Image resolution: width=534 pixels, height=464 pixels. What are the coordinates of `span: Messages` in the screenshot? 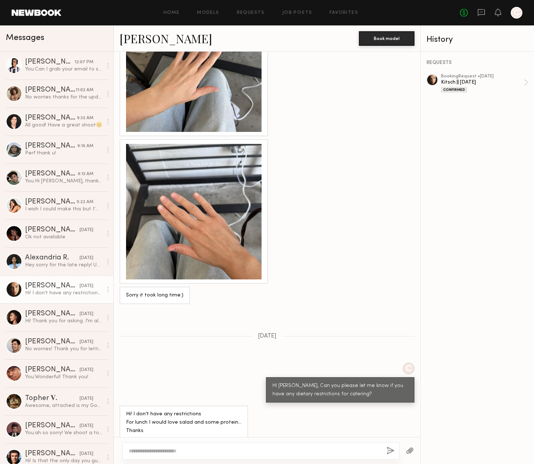 It's located at (25, 38).